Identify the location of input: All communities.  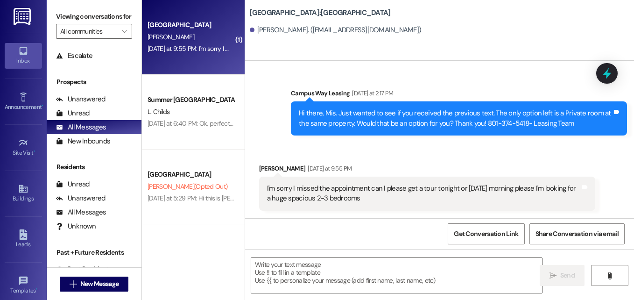
(89, 31).